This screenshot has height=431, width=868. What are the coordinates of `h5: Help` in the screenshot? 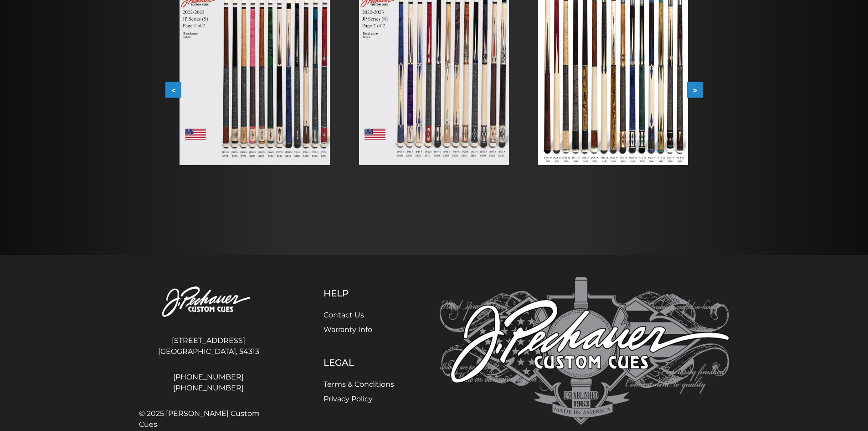 It's located at (359, 293).